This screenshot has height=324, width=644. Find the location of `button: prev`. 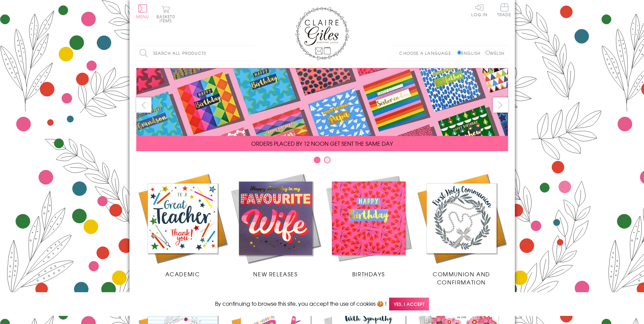

button: prev is located at coordinates (144, 105).